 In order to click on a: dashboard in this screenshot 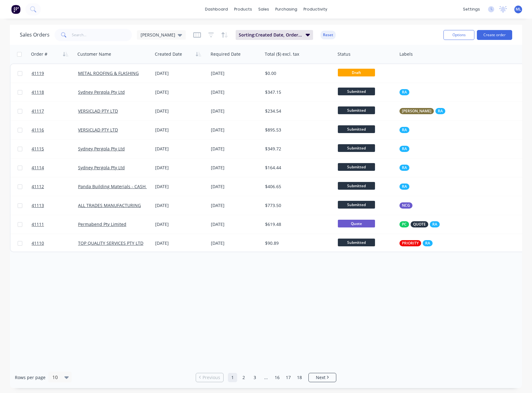, I will do `click(217, 9)`.